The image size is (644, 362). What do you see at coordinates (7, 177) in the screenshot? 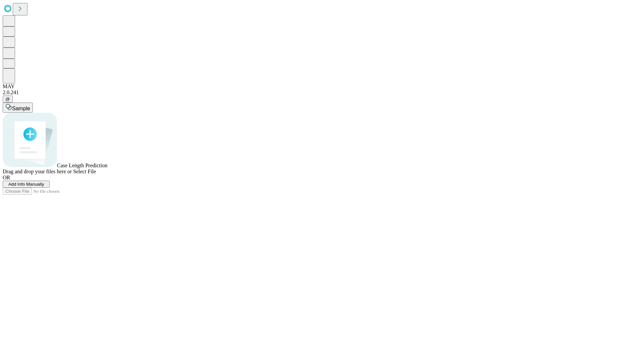
I see `span: OR` at bounding box center [7, 177].